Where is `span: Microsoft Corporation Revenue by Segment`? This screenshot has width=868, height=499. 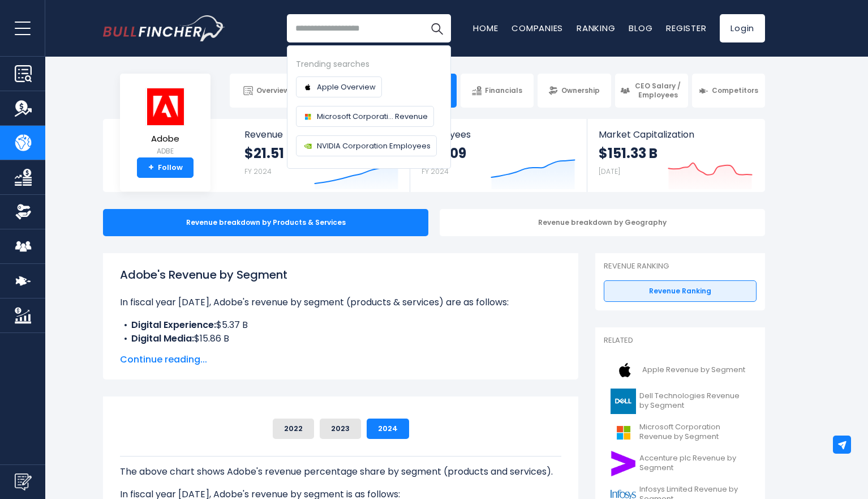 span: Microsoft Corporation Revenue by Segment is located at coordinates (694, 432).